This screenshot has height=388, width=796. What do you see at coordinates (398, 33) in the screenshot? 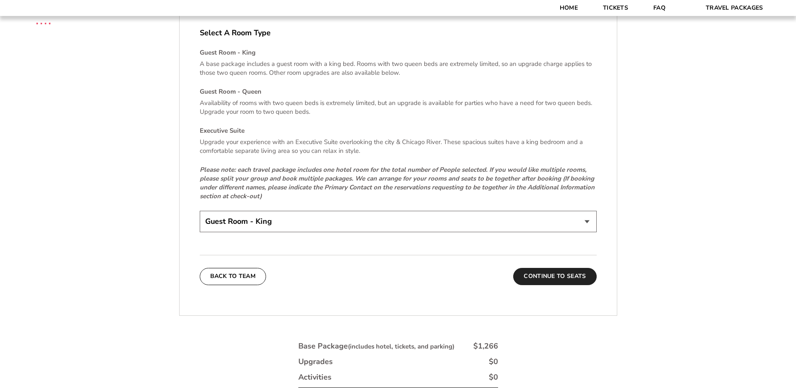
I see `label: Select A Room Type` at bounding box center [398, 33].